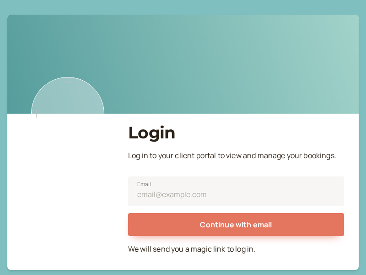  I want to click on p: We will send you a magic link to log in., so click(236, 249).